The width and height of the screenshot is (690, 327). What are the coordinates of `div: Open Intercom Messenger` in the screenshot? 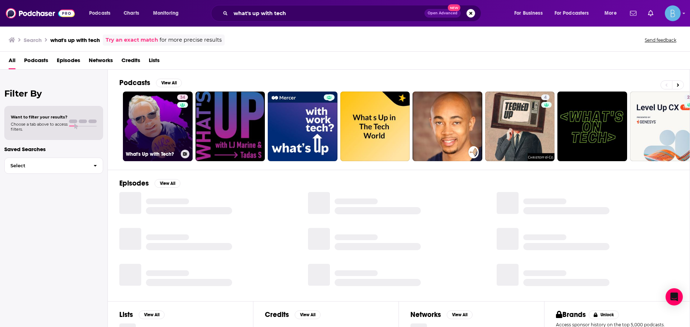 It's located at (674, 297).